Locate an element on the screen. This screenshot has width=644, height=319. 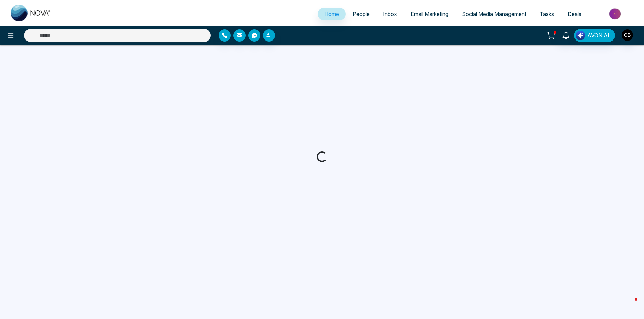
a: People is located at coordinates (361, 14).